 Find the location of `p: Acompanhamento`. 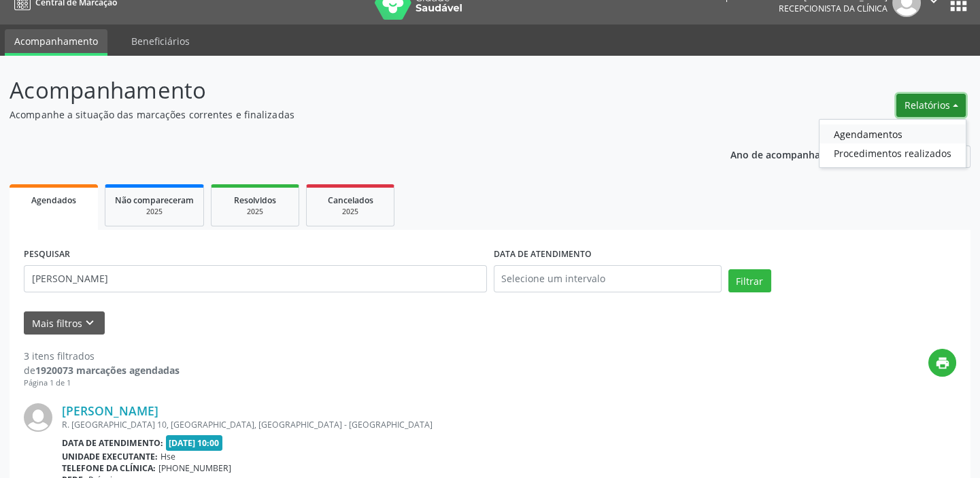

p: Acompanhamento is located at coordinates (345, 90).